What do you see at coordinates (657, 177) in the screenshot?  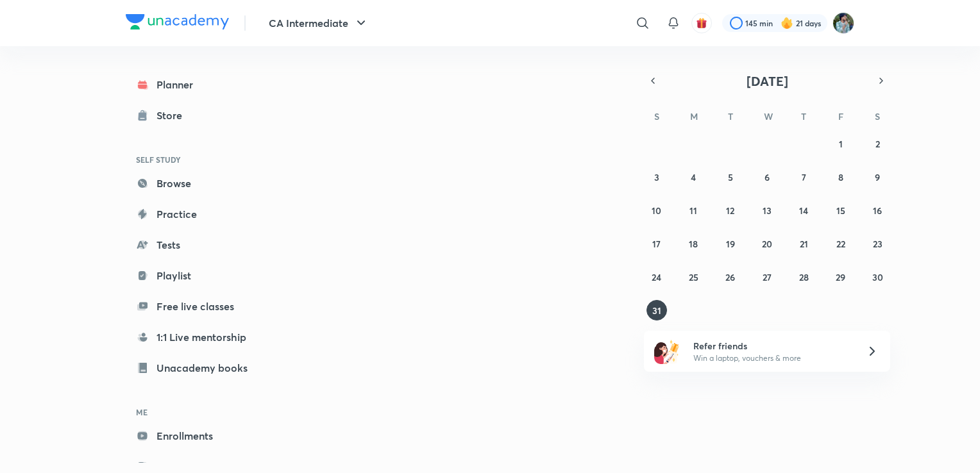 I see `button: August 3, 2025` at bounding box center [657, 177].